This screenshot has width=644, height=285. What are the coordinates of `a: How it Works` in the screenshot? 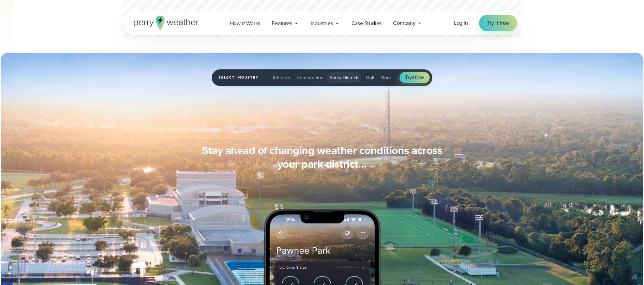 It's located at (245, 24).